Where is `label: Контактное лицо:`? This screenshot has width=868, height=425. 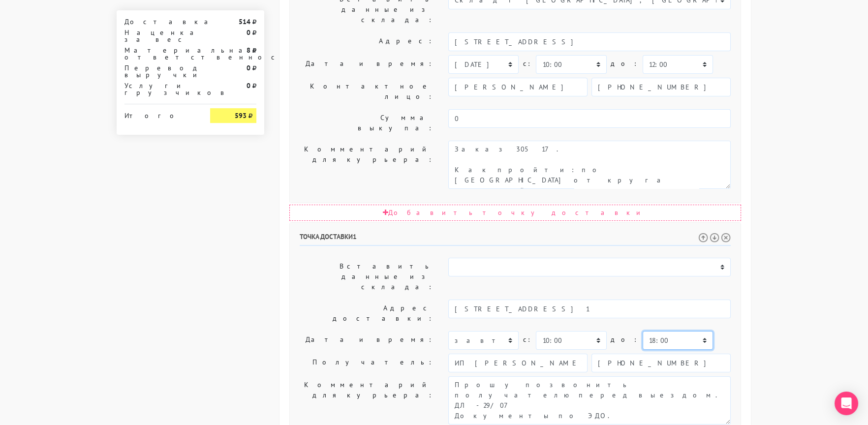
label: Контактное лицо: is located at coordinates (367, 91).